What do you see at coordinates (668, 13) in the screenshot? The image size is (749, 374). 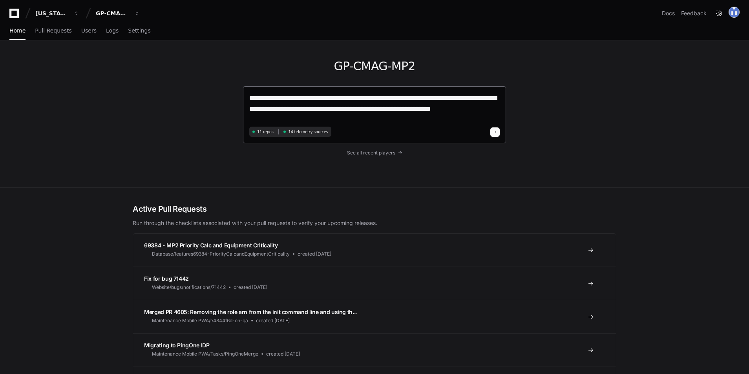 I see `a: Docs` at bounding box center [668, 13].